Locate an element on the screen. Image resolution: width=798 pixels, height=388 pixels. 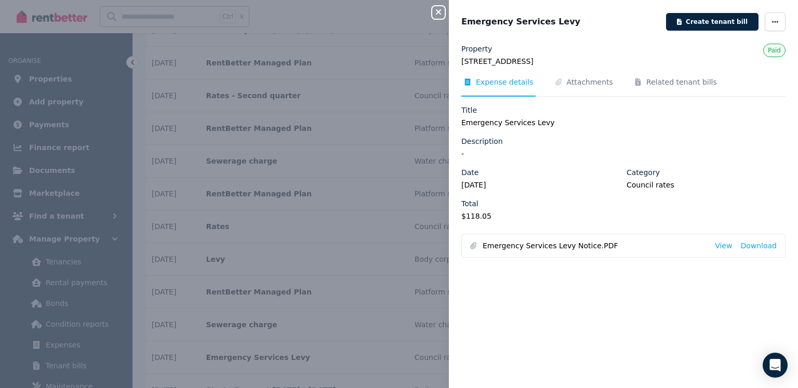
span: Expense details is located at coordinates (504, 82).